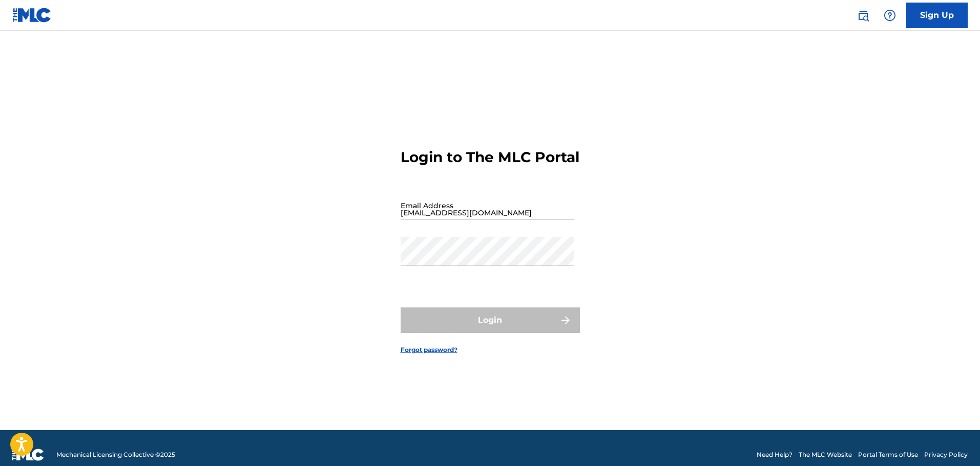 The height and width of the screenshot is (466, 980). Describe the element at coordinates (775, 455) in the screenshot. I see `a: Need Help?` at that location.